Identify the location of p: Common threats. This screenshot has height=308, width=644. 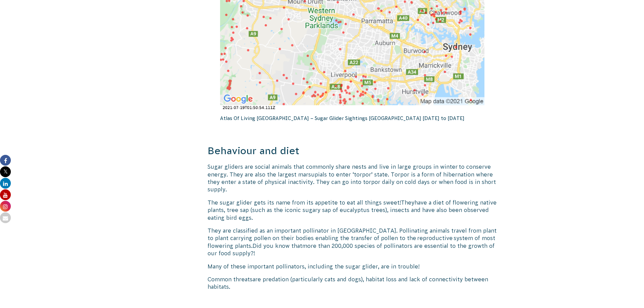
(353, 283).